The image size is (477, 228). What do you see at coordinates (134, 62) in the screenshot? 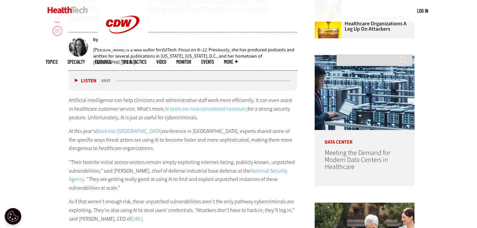
I see `a: Tips & Tactics` at bounding box center [134, 62].